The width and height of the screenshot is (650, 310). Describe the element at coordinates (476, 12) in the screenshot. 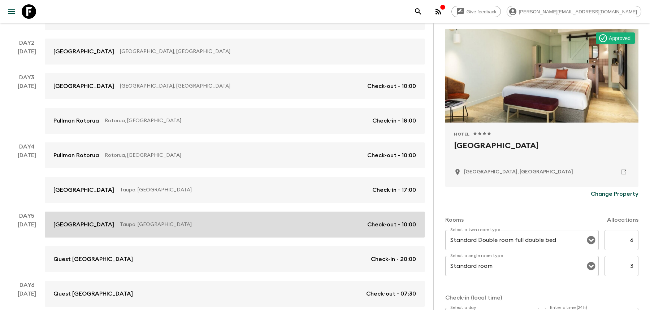

I see `a: Give feedback` at that location.